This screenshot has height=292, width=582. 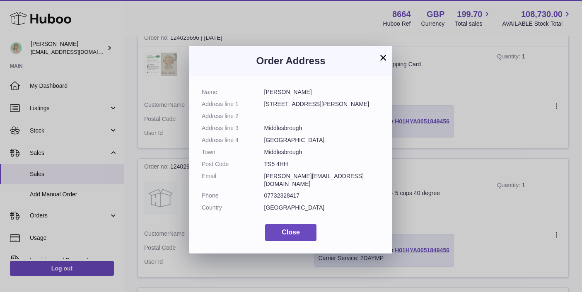 What do you see at coordinates (291, 232) in the screenshot?
I see `span: Close` at bounding box center [291, 232].